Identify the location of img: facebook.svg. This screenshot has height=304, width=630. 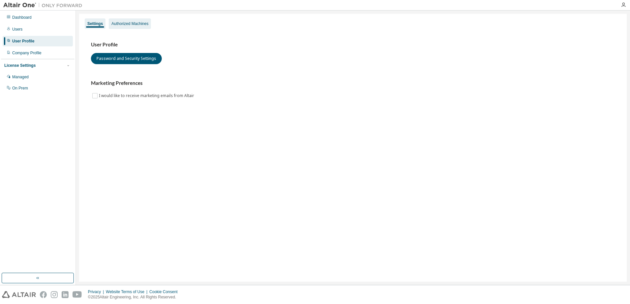
(43, 295).